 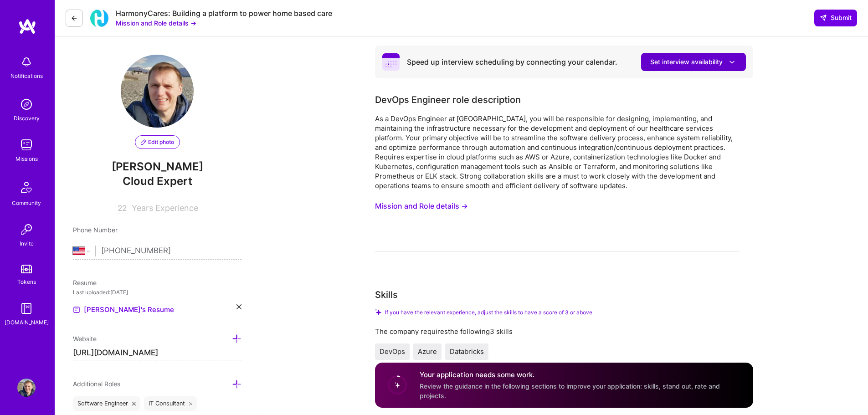 I want to click on img: Community, so click(x=26, y=187).